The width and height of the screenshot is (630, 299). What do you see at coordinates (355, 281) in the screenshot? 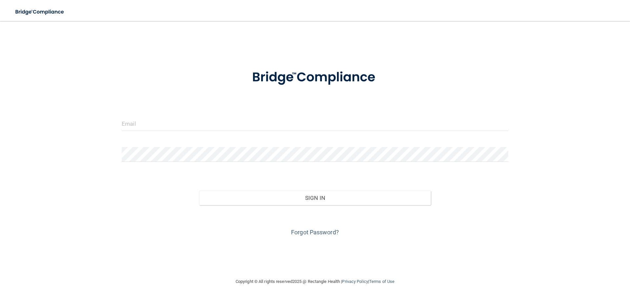
I see `a: Privacy Policy` at bounding box center [355, 281].